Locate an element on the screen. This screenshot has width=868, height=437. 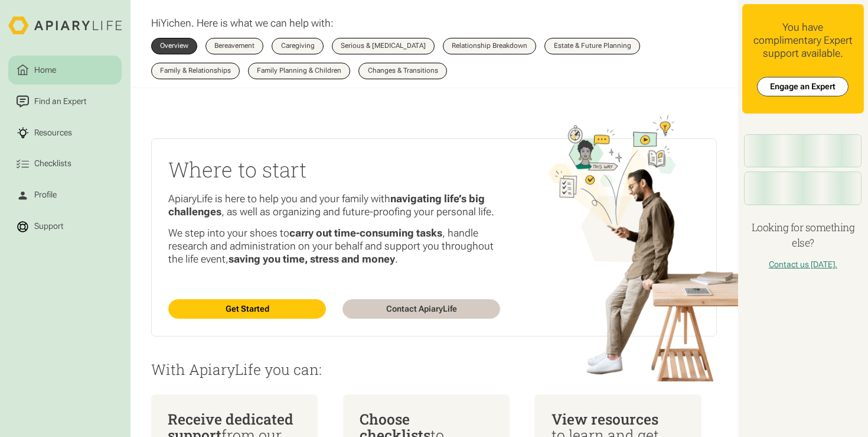
a: Contact ApiaryLife is located at coordinates (421, 309).